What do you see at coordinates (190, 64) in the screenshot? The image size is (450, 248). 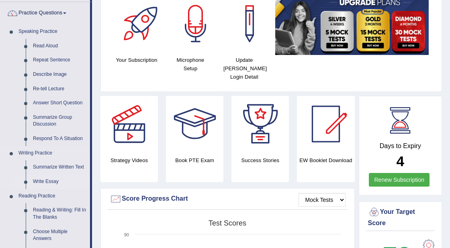 I see `h4: Microphone Setup` at bounding box center [190, 64].